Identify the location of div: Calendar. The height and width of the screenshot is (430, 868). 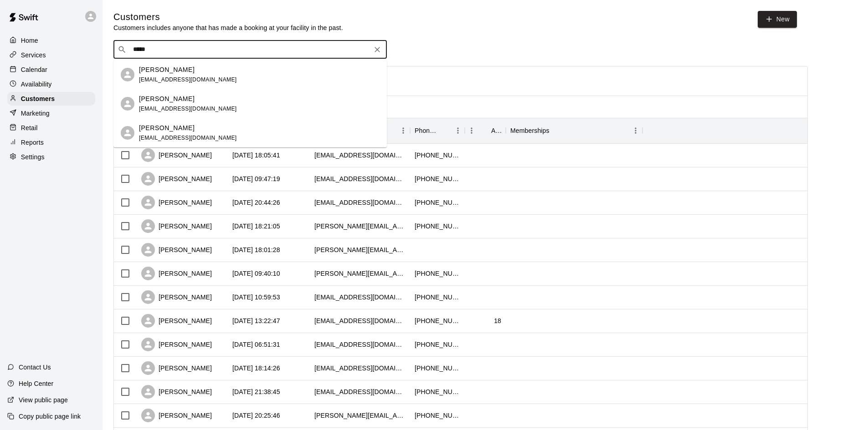
(51, 70).